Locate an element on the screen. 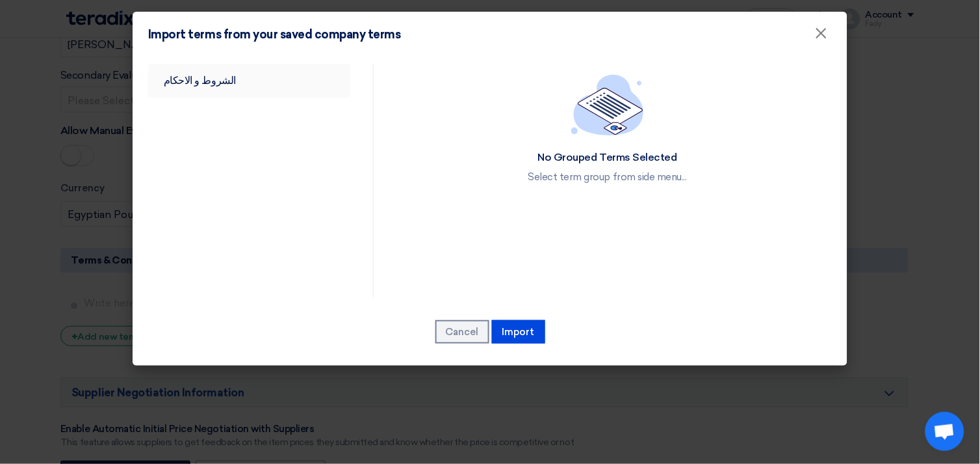  button: Import is located at coordinates (518, 331).